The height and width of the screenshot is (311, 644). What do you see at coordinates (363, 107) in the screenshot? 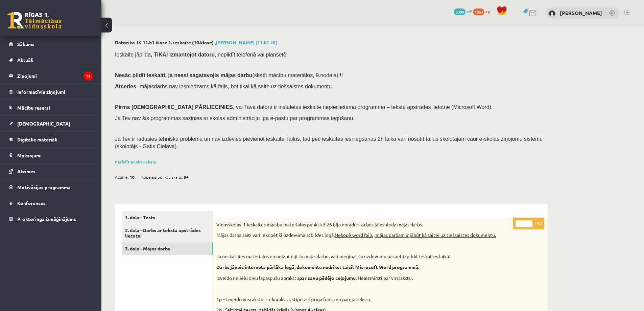
I see `span: , vai Tavā datorā ir instalētas ieskaitē nepieciešamā programma – teksta apstrādes lietotne (Micr...` at bounding box center [363, 107].